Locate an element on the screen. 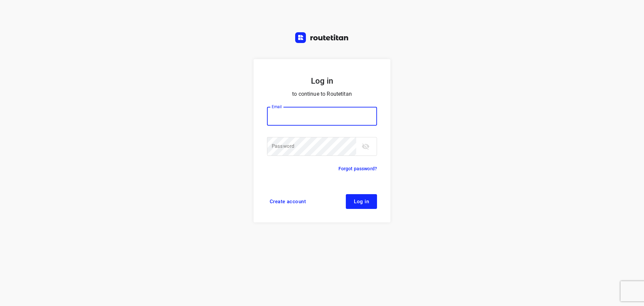 The width and height of the screenshot is (644, 306). a: Create account is located at coordinates (288, 201).